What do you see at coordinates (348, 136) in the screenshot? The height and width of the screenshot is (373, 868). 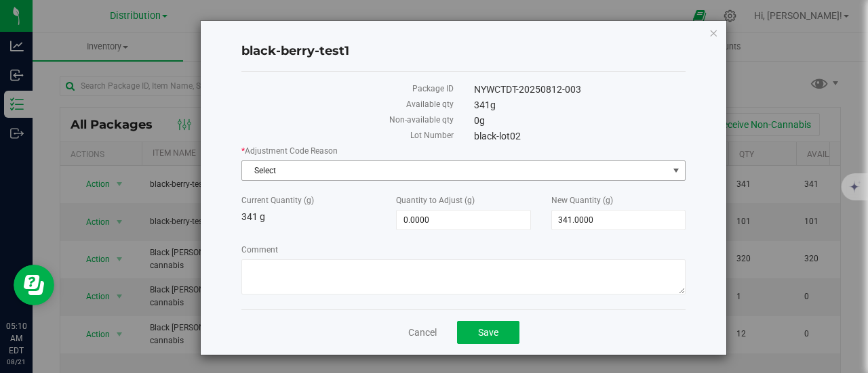 I see `label: Lot Number` at bounding box center [348, 136].